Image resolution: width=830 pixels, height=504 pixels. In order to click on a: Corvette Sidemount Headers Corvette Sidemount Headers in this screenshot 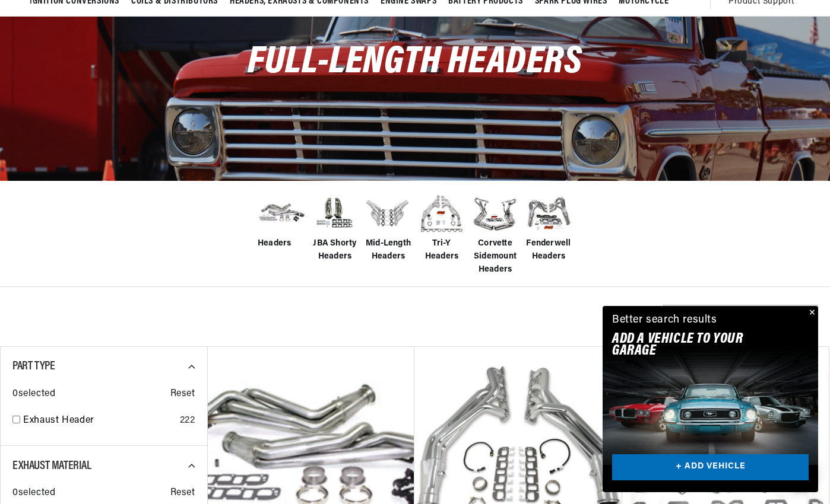, I will do `click(495, 233)`.